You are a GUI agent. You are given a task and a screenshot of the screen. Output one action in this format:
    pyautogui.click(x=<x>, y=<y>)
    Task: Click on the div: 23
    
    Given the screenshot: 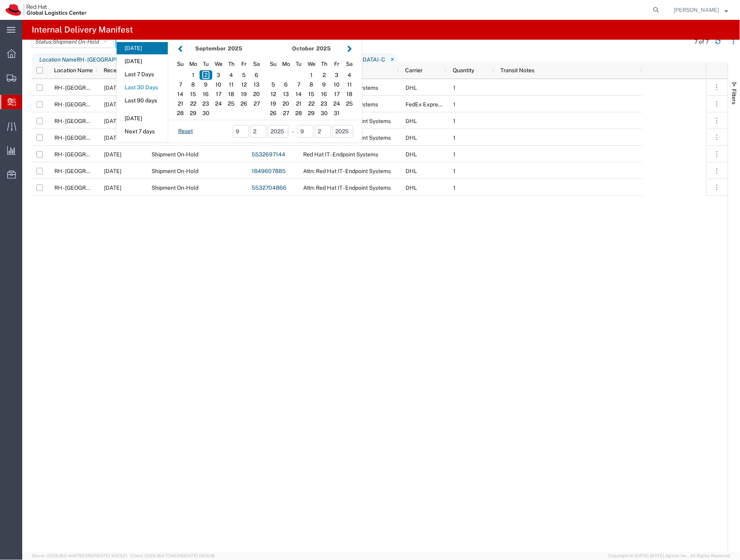 What is the action you would take?
    pyautogui.click(x=206, y=104)
    